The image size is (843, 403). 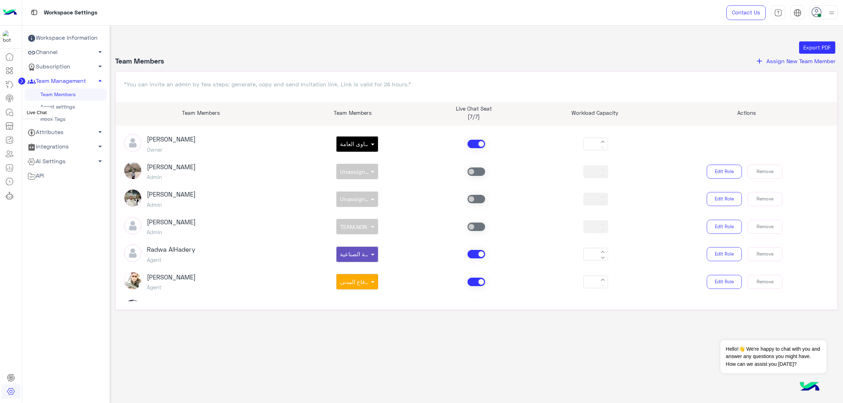 I want to click on button: addAssign New Team Member, so click(x=795, y=61).